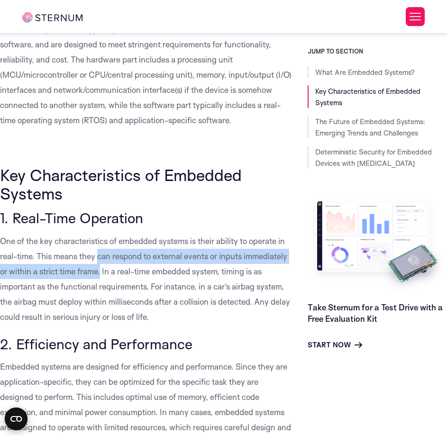  I want to click on img: Take Sternum for a Test Drive with a Free Evaluation Kit, so click(377, 245).